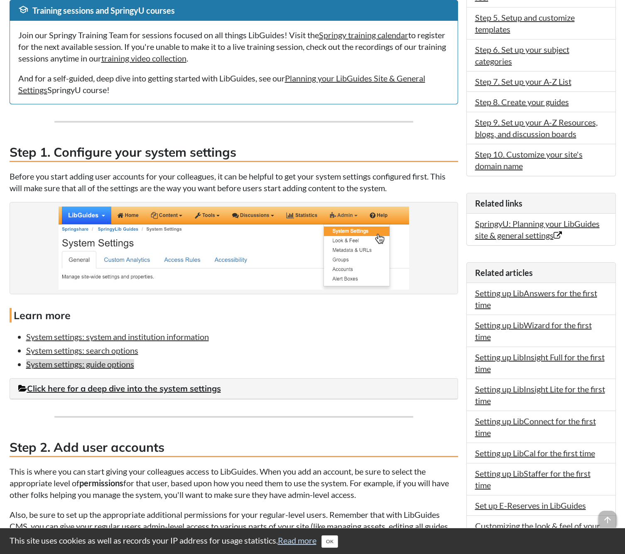  I want to click on div: This site uses cookies as well as records your IP address for usage statistics., so click(313, 541).